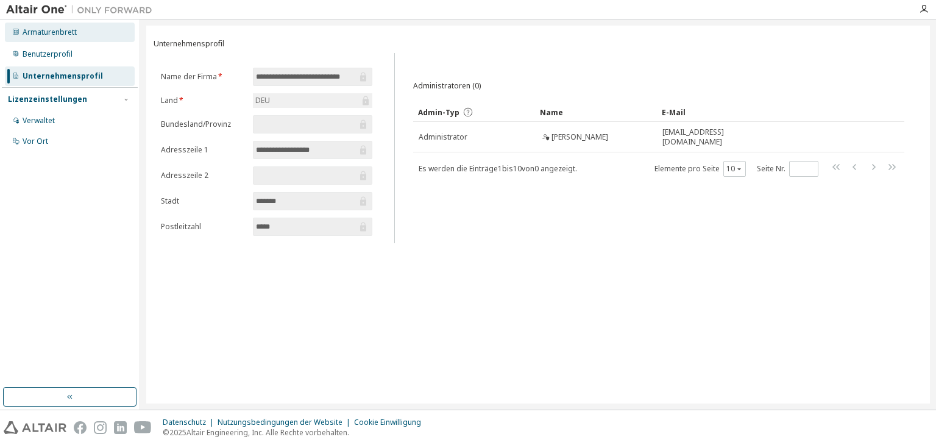 Image resolution: width=936 pixels, height=445 pixels. What do you see at coordinates (268, 432) in the screenshot?
I see `font: Altair Engineering, Inc. Alle Rechte vorbehalten.` at bounding box center [268, 432].